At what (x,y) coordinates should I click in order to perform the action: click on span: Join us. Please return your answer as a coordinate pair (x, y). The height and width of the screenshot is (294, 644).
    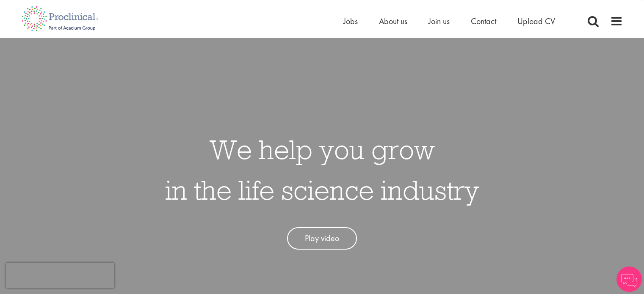
    Looking at the image, I should click on (439, 21).